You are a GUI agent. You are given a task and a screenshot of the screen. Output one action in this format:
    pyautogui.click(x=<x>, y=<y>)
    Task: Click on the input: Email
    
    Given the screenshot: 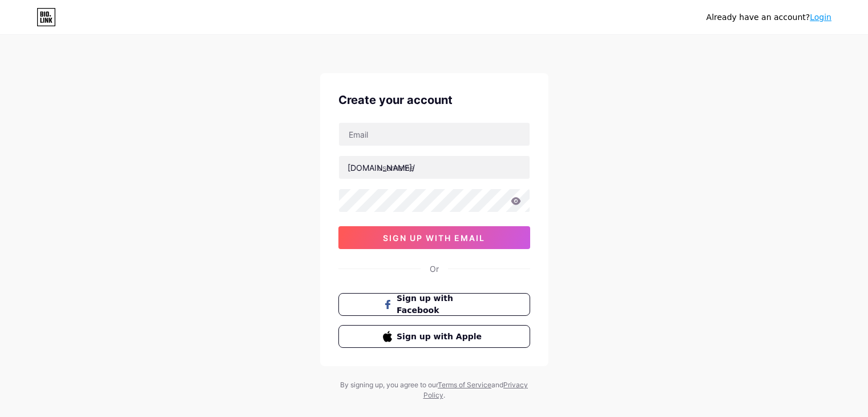 What is the action you would take?
    pyautogui.click(x=434, y=134)
    